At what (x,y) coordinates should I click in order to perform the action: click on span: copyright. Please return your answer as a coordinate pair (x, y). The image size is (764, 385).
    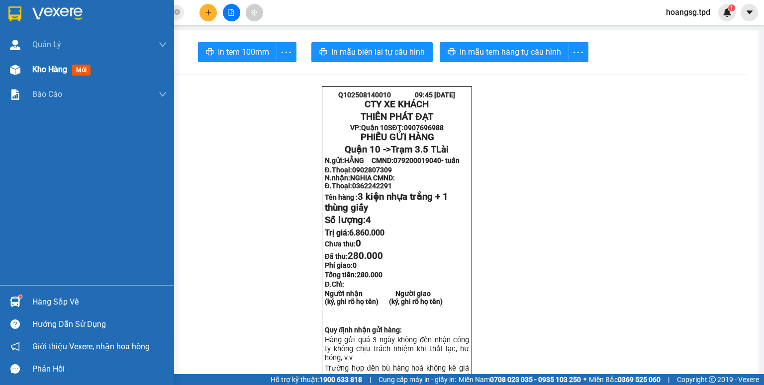
    Looking at the image, I should click on (712, 380).